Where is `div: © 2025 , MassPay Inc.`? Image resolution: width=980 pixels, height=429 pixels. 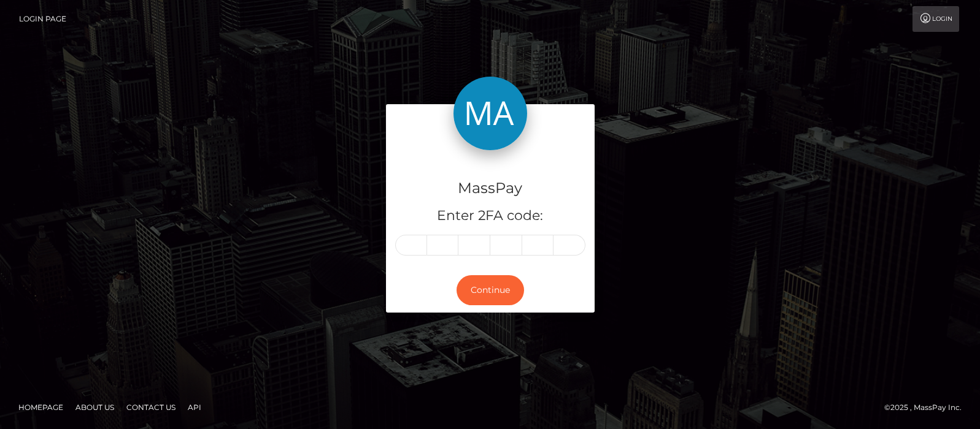 div: © 2025 , MassPay Inc. is located at coordinates (927, 408).